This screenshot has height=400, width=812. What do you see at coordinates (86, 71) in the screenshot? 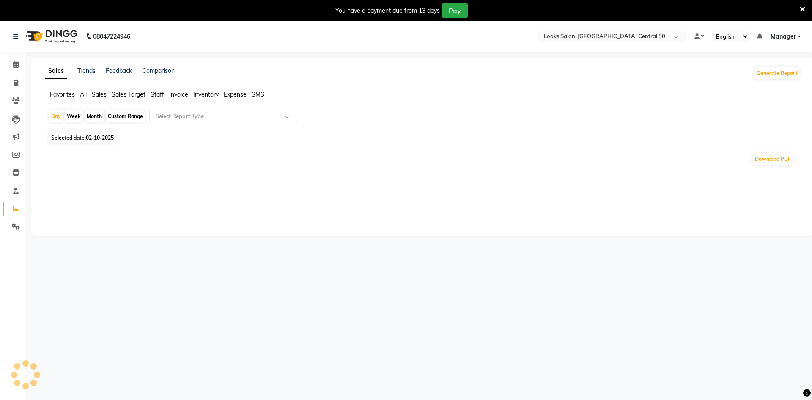
I see `a: Trends` at bounding box center [86, 71].